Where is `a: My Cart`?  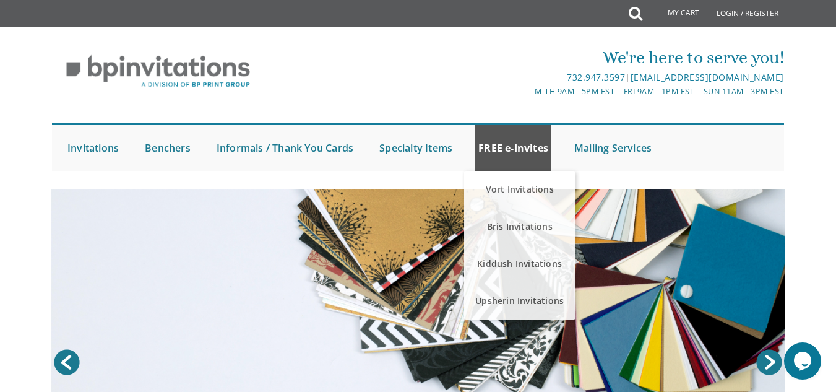 a: My Cart is located at coordinates (675, 14).